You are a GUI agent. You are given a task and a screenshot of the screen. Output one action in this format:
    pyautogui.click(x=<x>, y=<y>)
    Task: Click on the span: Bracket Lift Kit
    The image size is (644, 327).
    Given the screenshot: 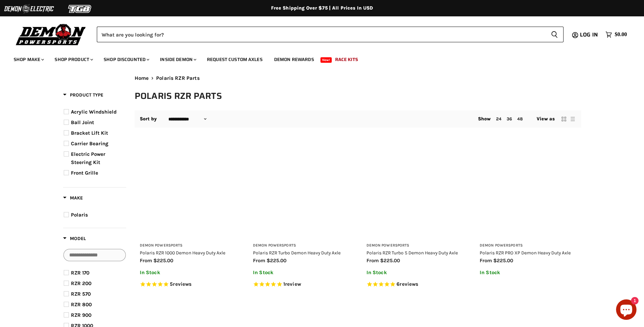 What is the action you would take?
    pyautogui.click(x=90, y=133)
    